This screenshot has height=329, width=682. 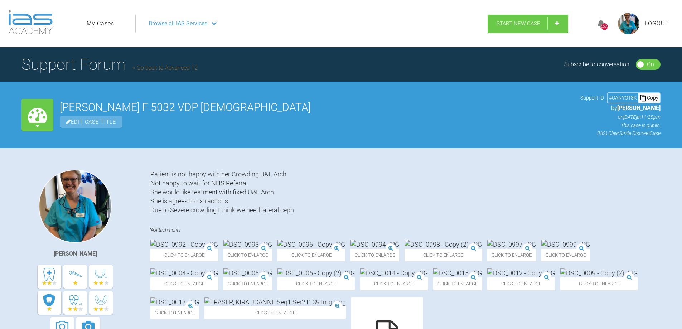 I want to click on img: DSC_0998 - Copy (2).JPG, so click(x=443, y=244).